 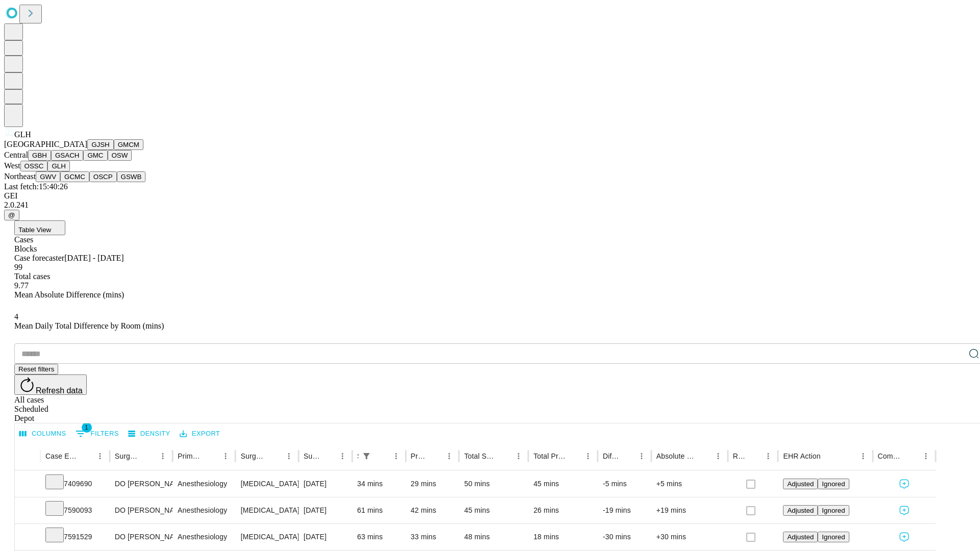 I want to click on span: Northeast, so click(x=20, y=176).